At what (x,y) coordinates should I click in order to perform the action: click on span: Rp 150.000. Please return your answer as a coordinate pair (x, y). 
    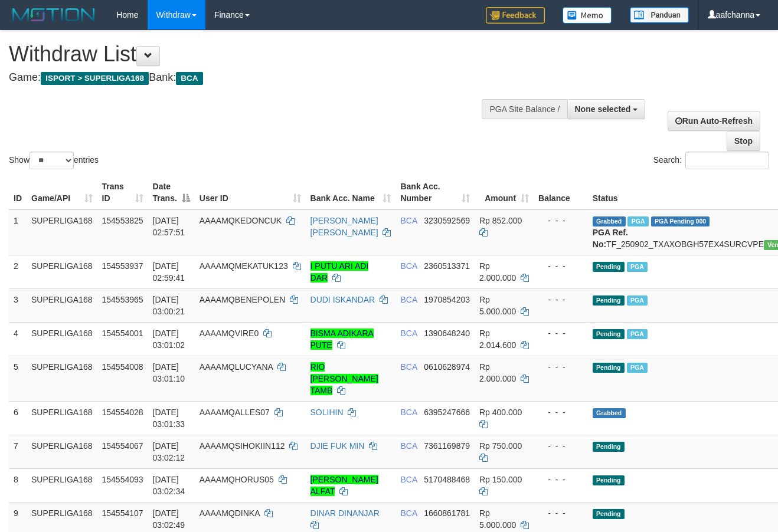
    Looking at the image, I should click on (500, 479).